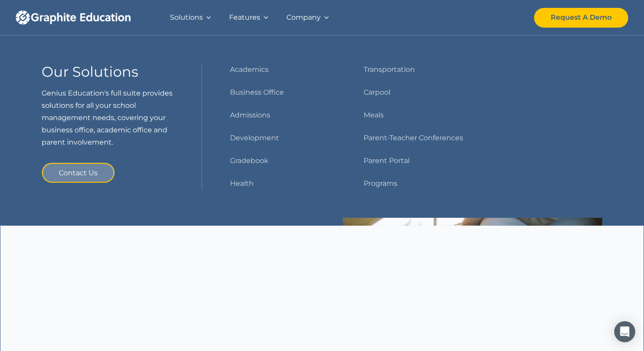 Image resolution: width=644 pixels, height=351 pixels. What do you see at coordinates (413, 138) in the screenshot?
I see `a: Parent-Teacher Conferences` at bounding box center [413, 138].